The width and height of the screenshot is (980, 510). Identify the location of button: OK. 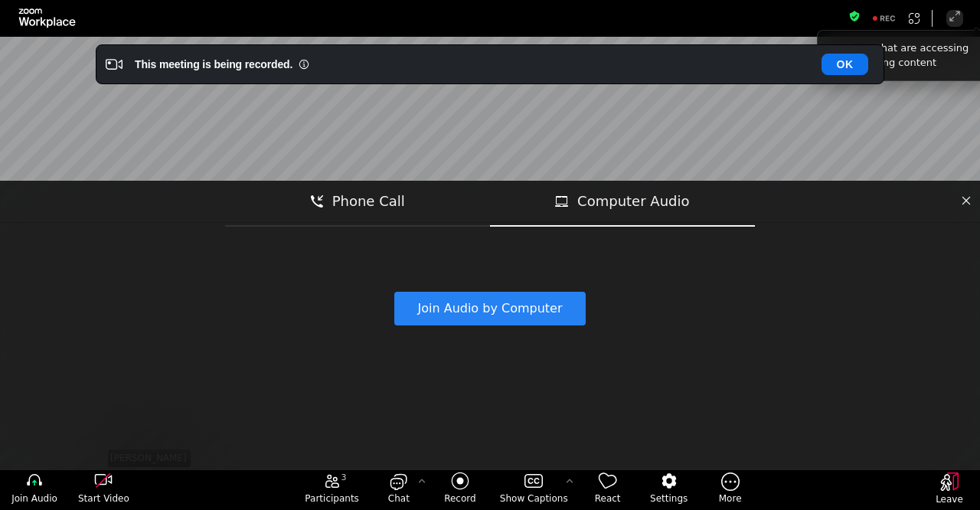
(845, 64).